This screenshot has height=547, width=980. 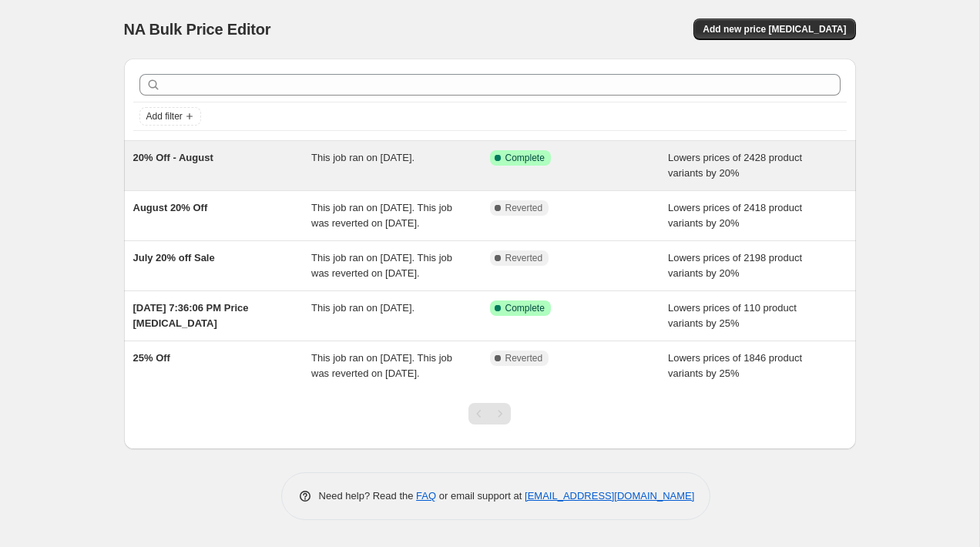 I want to click on span: Need help? Read the, so click(x=368, y=496).